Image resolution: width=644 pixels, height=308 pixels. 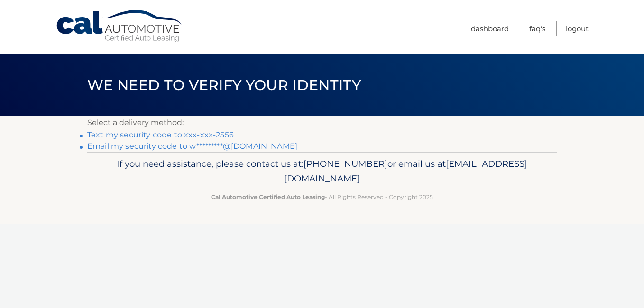 What do you see at coordinates (537, 28) in the screenshot?
I see `a: FAQ's` at bounding box center [537, 28].